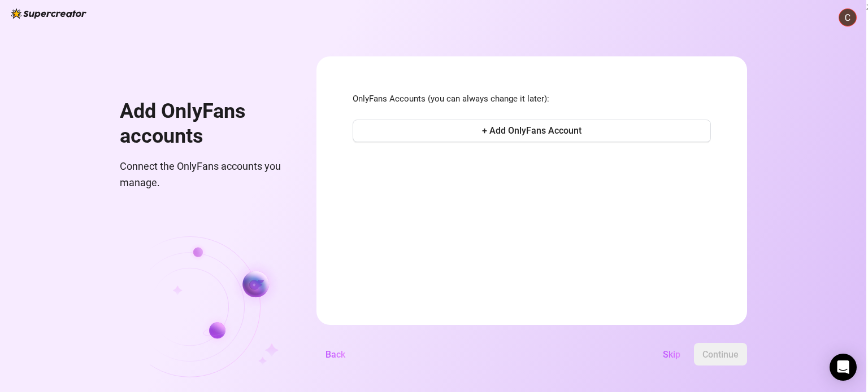 The height and width of the screenshot is (392, 868). Describe the element at coordinates (720, 355) in the screenshot. I see `button: Continue` at that location.